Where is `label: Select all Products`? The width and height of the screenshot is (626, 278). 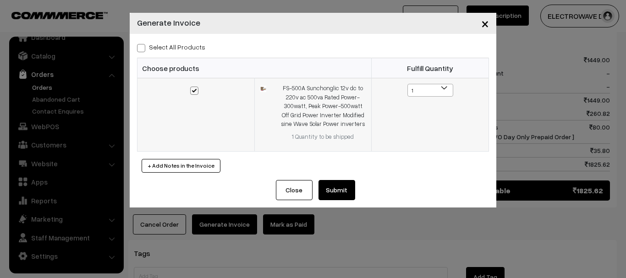 label: Select all Products is located at coordinates (171, 47).